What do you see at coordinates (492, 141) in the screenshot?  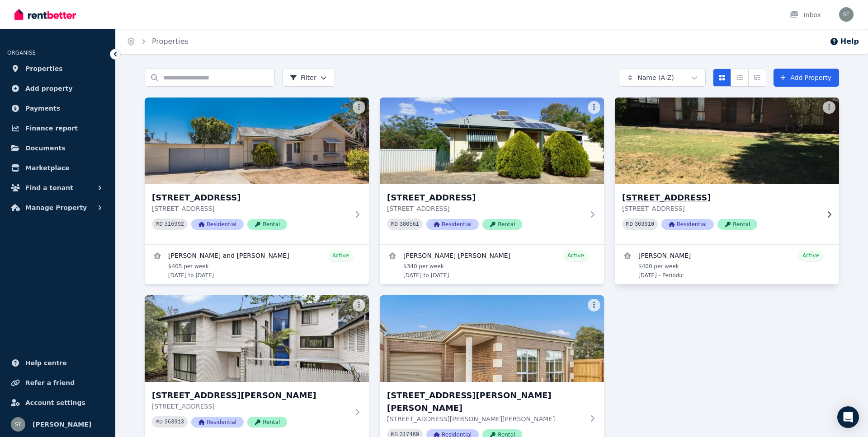 I see `img: 39 Woolgar Ave, Merredin` at bounding box center [492, 141].